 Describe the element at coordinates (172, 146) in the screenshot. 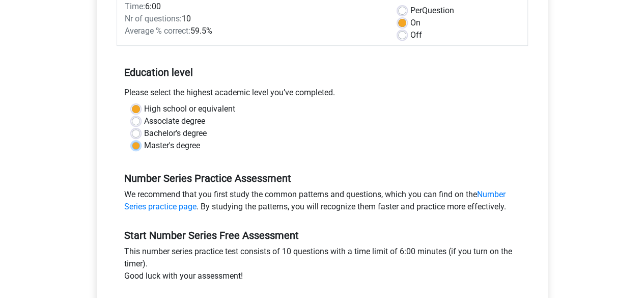

I see `label: Master's degree` at that location.